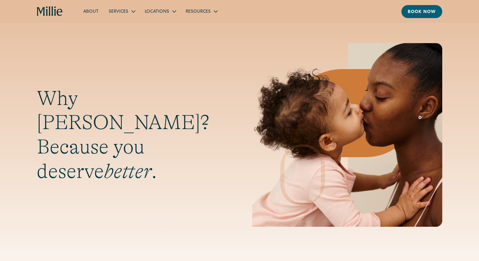 The image size is (479, 261). I want to click on a: About, so click(91, 11).